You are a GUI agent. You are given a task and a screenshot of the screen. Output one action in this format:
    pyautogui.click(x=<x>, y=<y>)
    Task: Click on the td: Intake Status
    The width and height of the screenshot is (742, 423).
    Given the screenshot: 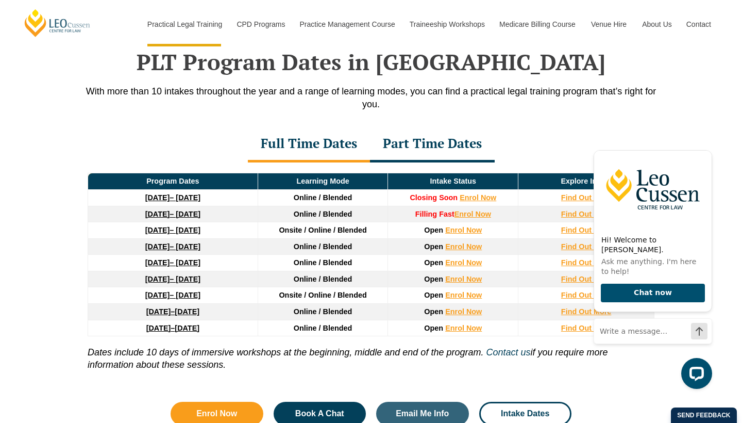 What is the action you would take?
    pyautogui.click(x=453, y=181)
    